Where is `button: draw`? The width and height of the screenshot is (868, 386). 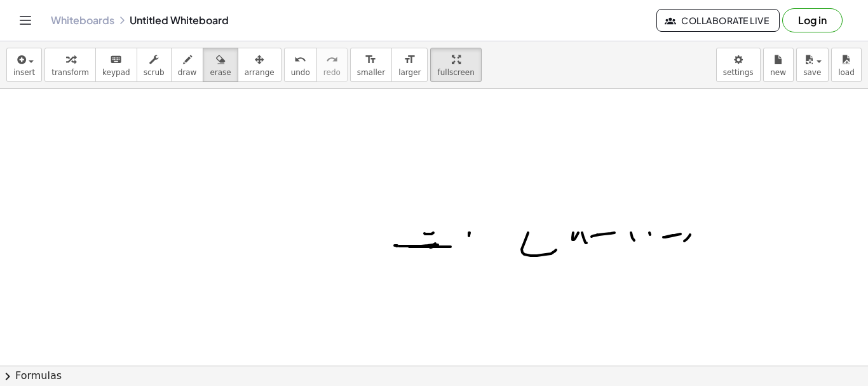
button: draw is located at coordinates (187, 65).